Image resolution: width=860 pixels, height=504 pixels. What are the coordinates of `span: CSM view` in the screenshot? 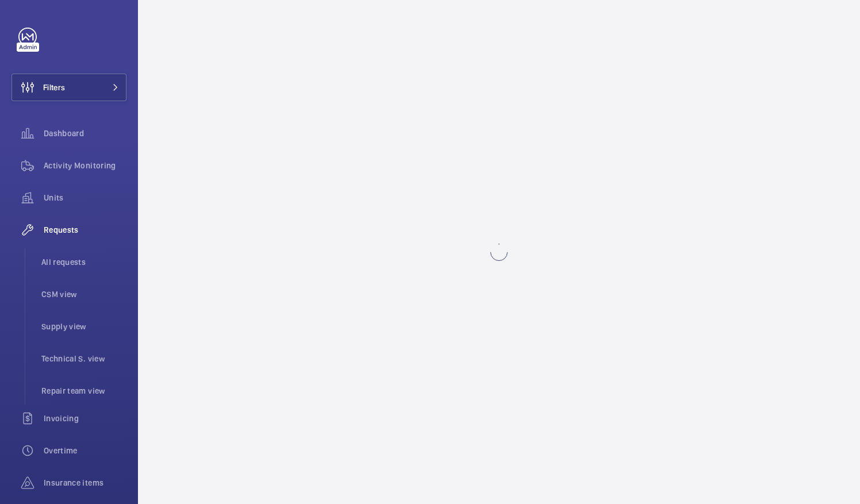 It's located at (84, 294).